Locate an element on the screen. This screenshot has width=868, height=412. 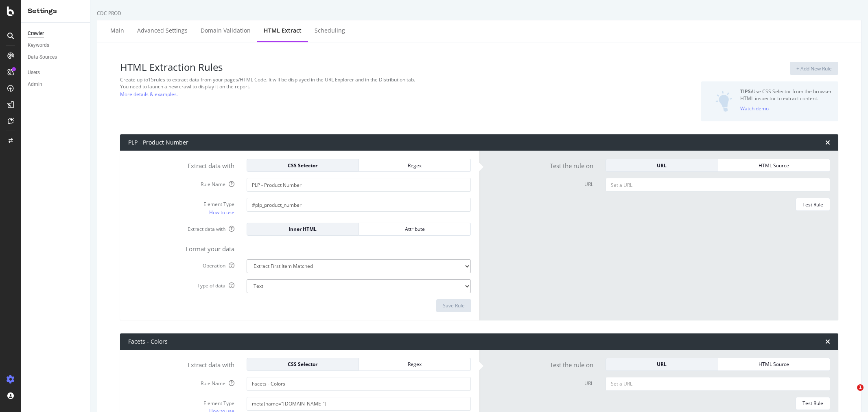
img: DZQOUYU0WpgAAAAASUVORK5CYII= is located at coordinates (724, 101).